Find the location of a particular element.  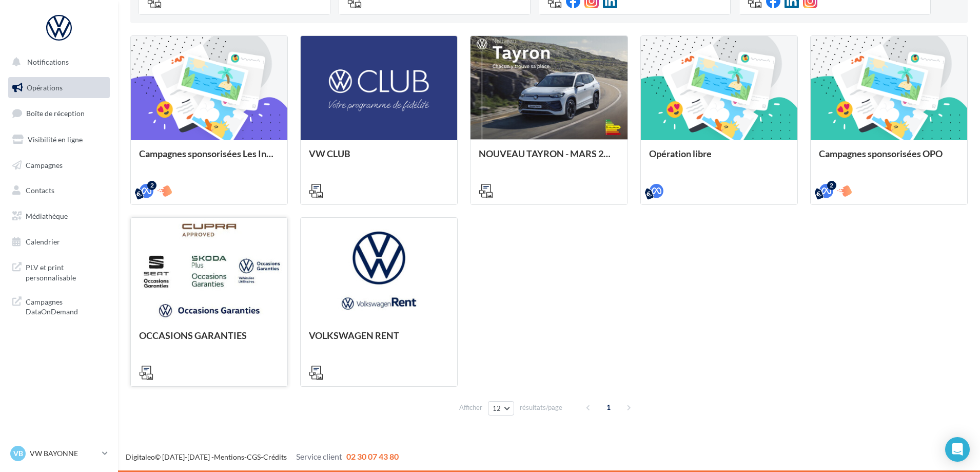

span: Service client is located at coordinates (319, 456).